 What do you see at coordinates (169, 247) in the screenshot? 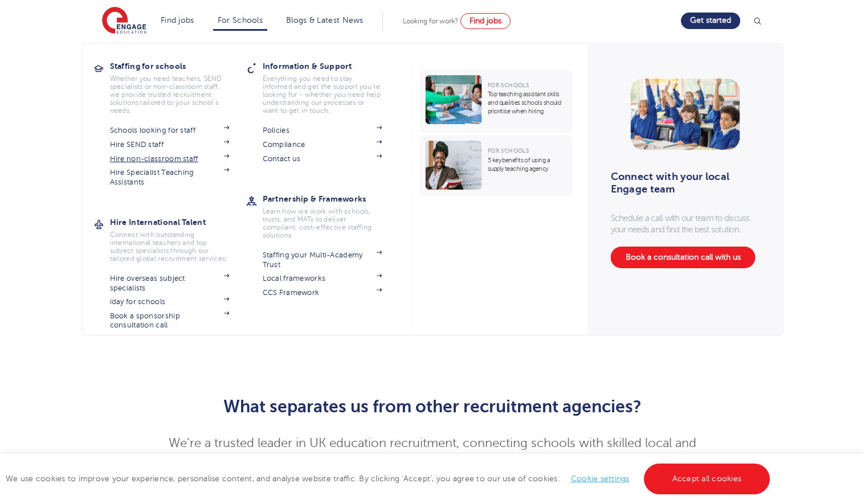
I see `p: Connect with outstanding international teachers and top subject specialists through our tailored ...` at bounding box center [169, 247].